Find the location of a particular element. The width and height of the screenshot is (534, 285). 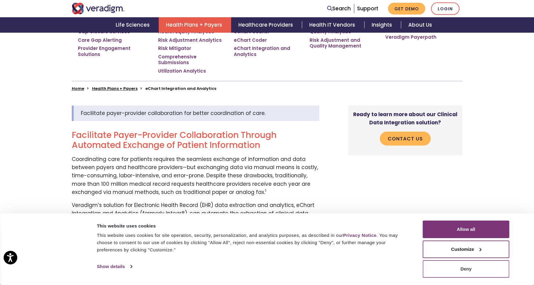

div: This website uses cookies for site operation, security, personalization, and analytics purposes, ... is located at coordinates (253, 243).